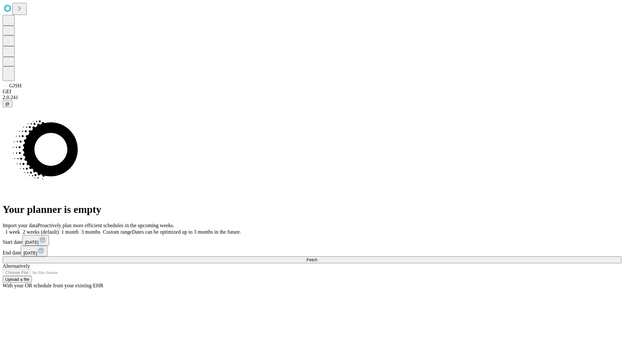 The width and height of the screenshot is (624, 351). What do you see at coordinates (13, 232) in the screenshot?
I see `span: 1 week` at bounding box center [13, 232].